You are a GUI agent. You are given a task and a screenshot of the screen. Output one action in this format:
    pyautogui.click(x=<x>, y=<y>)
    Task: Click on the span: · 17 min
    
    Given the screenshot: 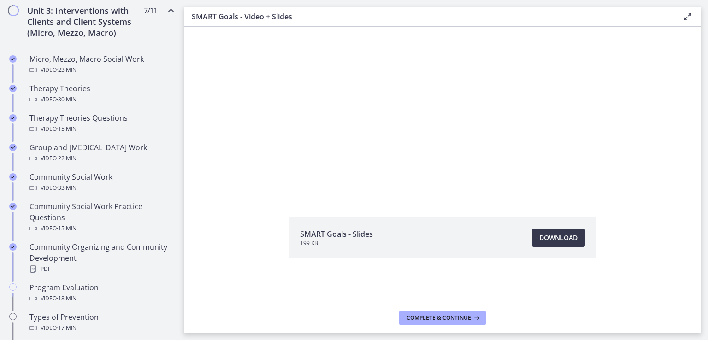 What is the action you would take?
    pyautogui.click(x=66, y=328)
    